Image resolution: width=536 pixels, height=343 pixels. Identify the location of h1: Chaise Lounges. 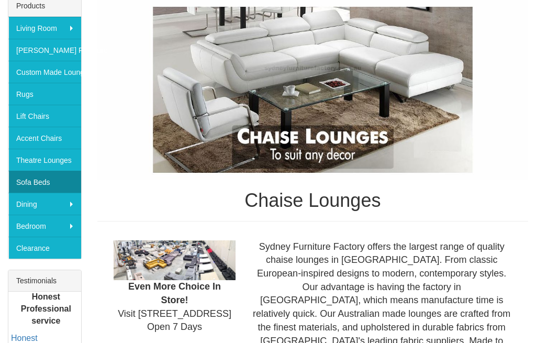
(312, 200).